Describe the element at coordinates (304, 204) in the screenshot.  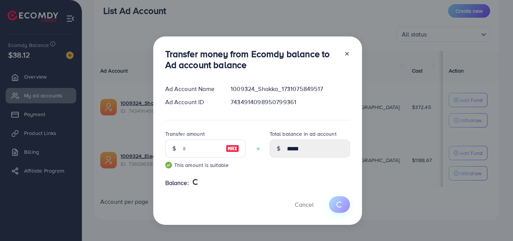
I see `span: Cancel` at that location.